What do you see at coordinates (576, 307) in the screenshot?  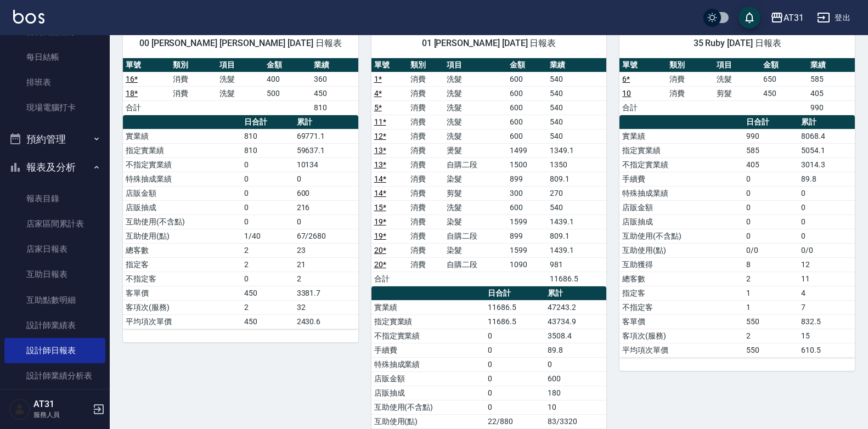 I see `td: 47243.2` at bounding box center [576, 307].